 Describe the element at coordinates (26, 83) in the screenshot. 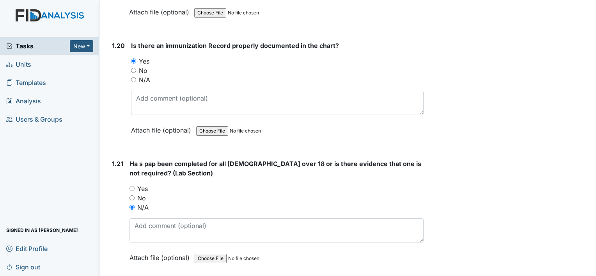

I see `span: Templates` at that location.